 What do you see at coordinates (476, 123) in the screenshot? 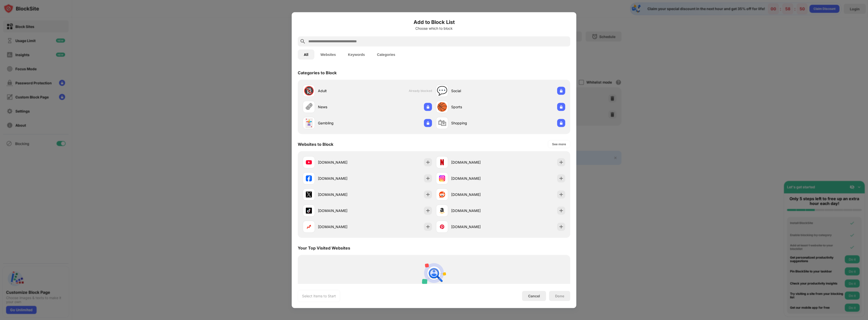
I see `div: Shopping` at bounding box center [476, 123].